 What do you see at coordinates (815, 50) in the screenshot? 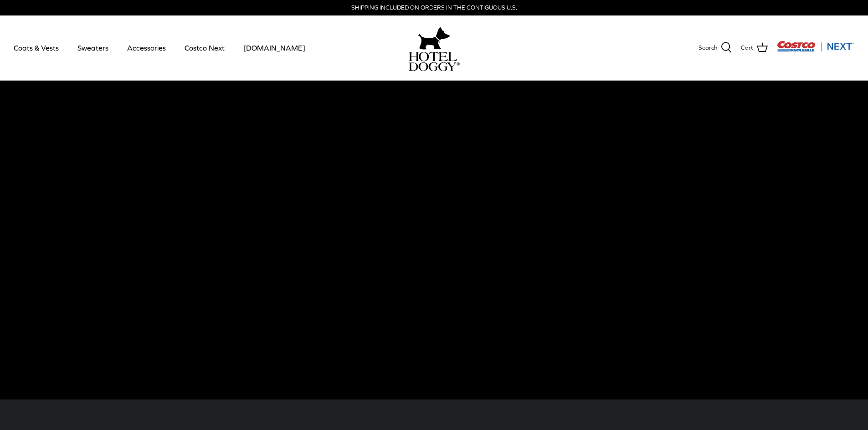
I see `a: Visit Costco Next` at bounding box center [815, 50].